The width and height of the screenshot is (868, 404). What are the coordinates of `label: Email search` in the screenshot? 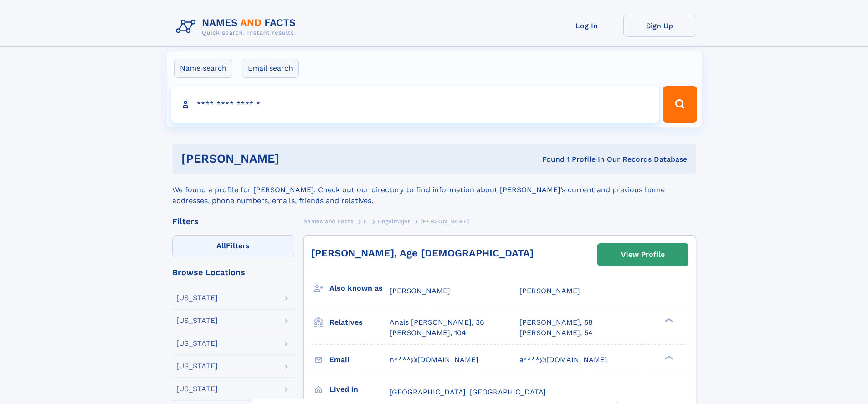 It's located at (270, 68).